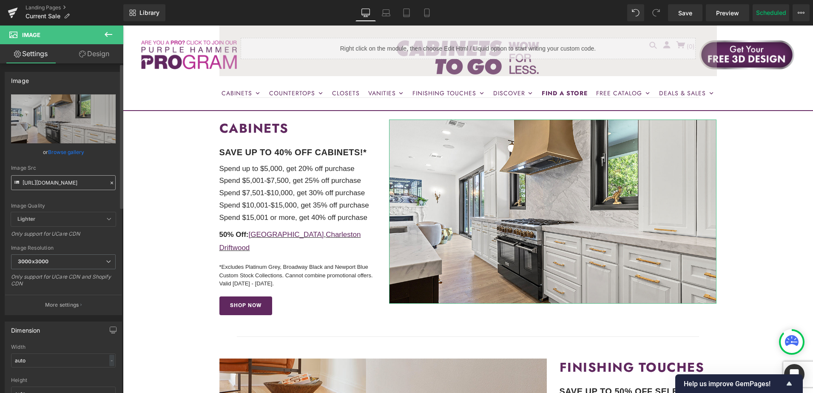 The image size is (813, 393). What do you see at coordinates (63, 206) in the screenshot?
I see `div: Image Quality` at bounding box center [63, 206].